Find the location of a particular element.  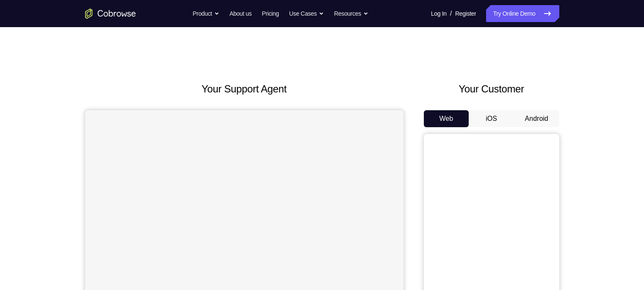

button: Web is located at coordinates (447, 119).